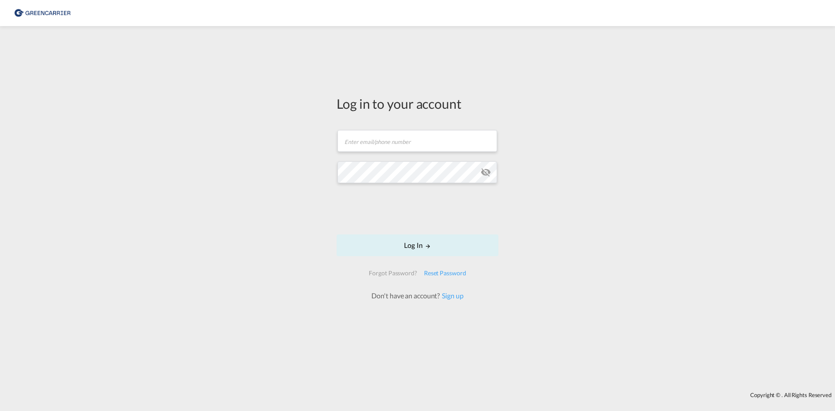 This screenshot has height=411, width=835. Describe the element at coordinates (418, 245) in the screenshot. I see `button: LOGIN` at that location.